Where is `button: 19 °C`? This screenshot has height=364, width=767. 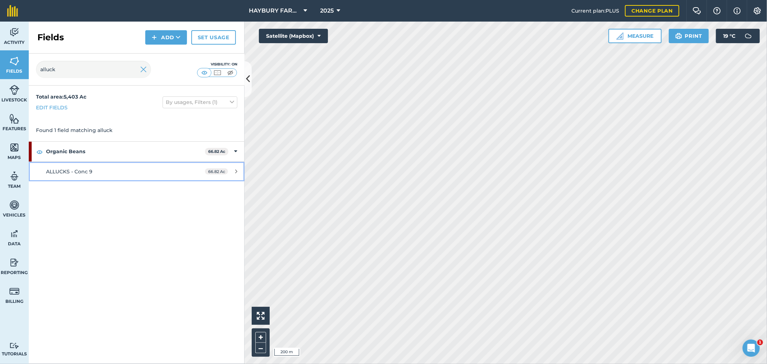
button: 19 °C is located at coordinates (738, 36).